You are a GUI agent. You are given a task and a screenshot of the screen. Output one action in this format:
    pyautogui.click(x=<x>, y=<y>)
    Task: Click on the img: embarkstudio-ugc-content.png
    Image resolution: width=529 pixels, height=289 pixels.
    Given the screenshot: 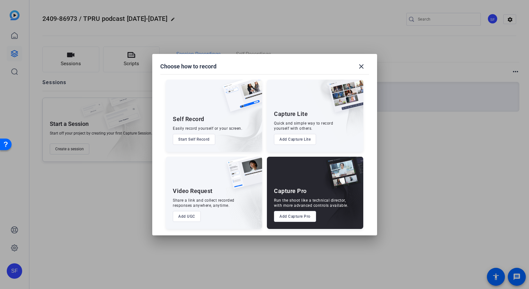 What is the action you would take?
    pyautogui.click(x=244, y=203)
    